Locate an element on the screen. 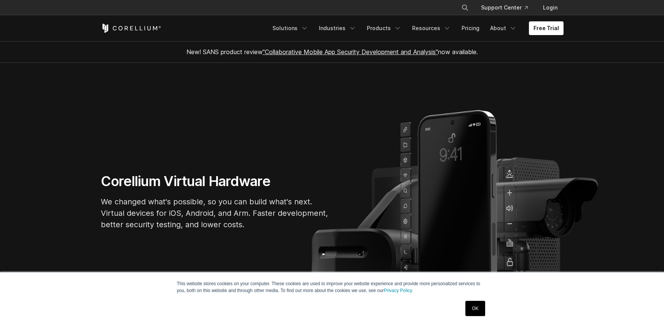 The height and width of the screenshot is (326, 664). button: Search is located at coordinates (465, 8).